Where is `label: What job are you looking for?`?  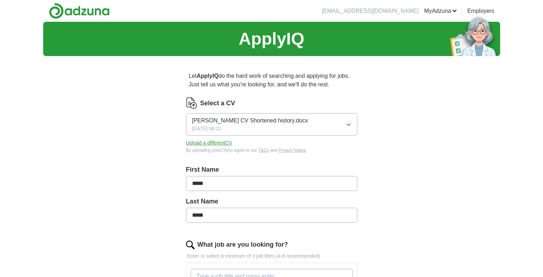 label: What job are you looking for? is located at coordinates (243, 245).